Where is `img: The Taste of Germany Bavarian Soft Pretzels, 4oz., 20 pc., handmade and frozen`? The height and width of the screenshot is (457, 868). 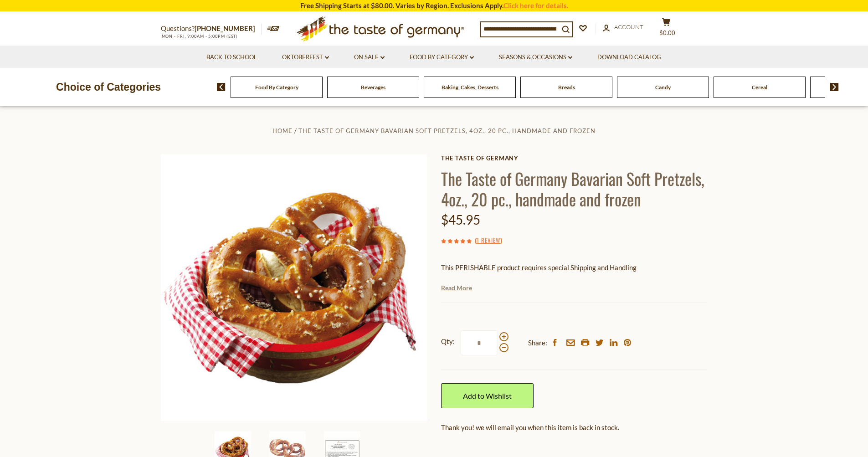 img: The Taste of Germany Bavarian Soft Pretzels, 4oz., 20 pc., handmade and frozen is located at coordinates (294, 287).